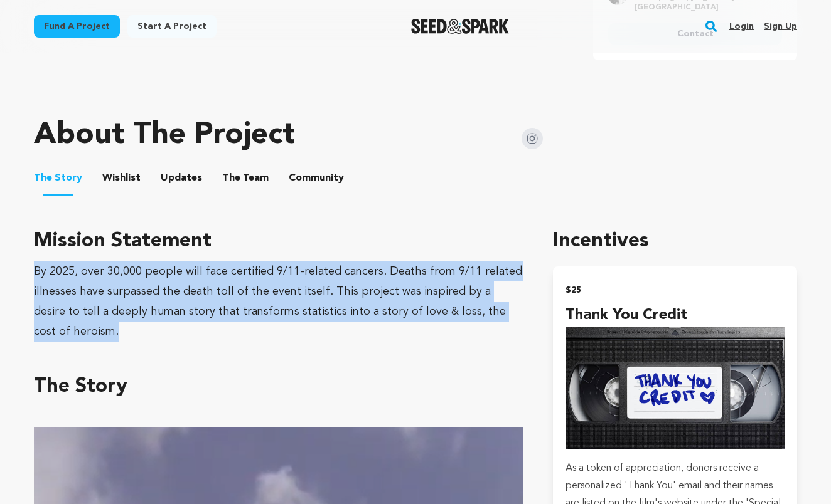 This screenshot has height=504, width=831. Describe the element at coordinates (532, 138) in the screenshot. I see `img: Seed&Spark Instagram Icon` at that location.